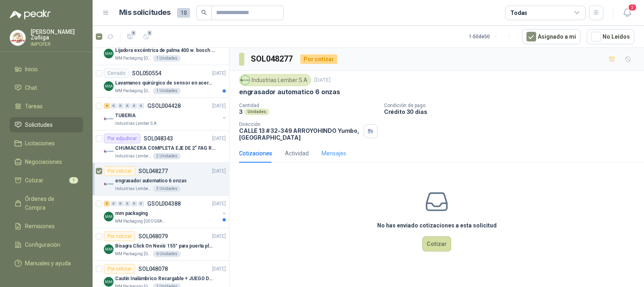 The width and height of the screenshot is (644, 287). What do you see at coordinates (131, 213) in the screenshot?
I see `p: mm packaging` at bounding box center [131, 213].